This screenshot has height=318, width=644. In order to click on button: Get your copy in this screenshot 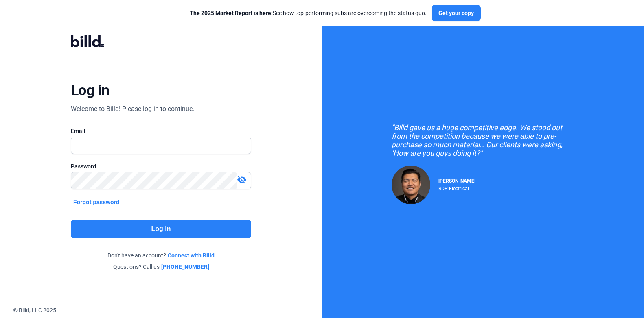, I will do `click(456, 13)`.